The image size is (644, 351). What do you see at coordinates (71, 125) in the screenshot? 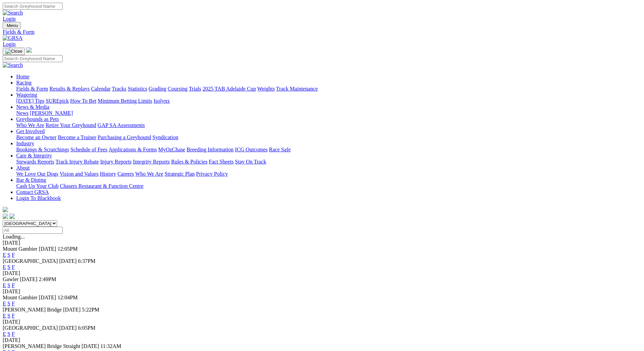
I see `a: Retire Your Greyhound` at bounding box center [71, 125].